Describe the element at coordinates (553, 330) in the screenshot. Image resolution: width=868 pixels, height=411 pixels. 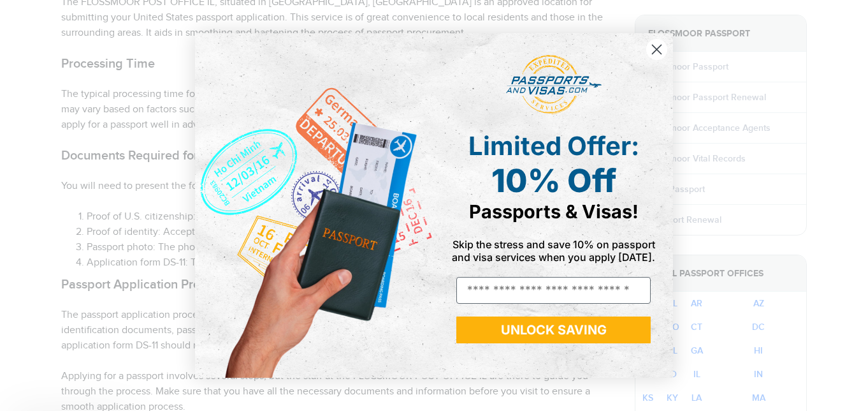
I see `button: UNLOCK SAVING` at that location.